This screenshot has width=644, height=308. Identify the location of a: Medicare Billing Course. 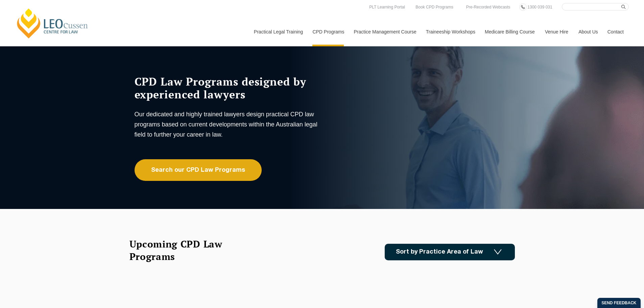
(510, 32).